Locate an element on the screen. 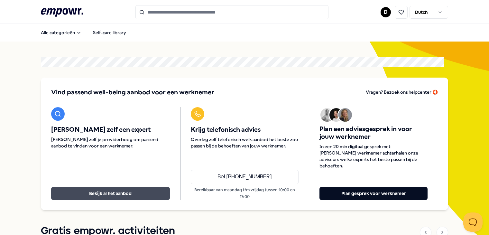 Image resolution: width=489 pixels, height=235 pixels. button: Alle categorieën is located at coordinates (61, 33).